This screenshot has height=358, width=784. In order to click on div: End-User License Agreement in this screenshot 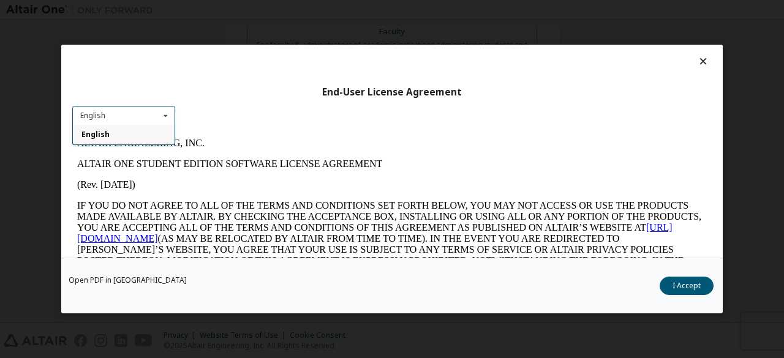, I will do `click(392, 92)`.